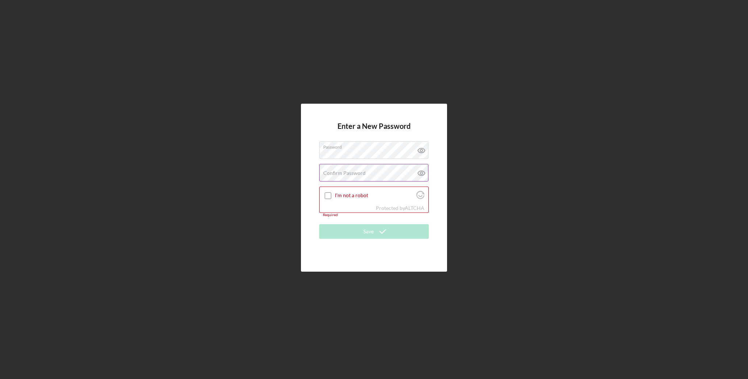  I want to click on div: Protected by, so click(400, 208).